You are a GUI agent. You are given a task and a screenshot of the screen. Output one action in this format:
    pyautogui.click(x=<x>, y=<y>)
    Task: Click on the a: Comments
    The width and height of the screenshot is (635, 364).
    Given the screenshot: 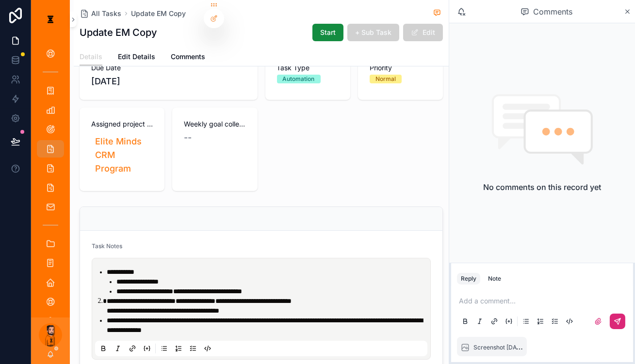 What is the action you would take?
    pyautogui.click(x=188, y=57)
    